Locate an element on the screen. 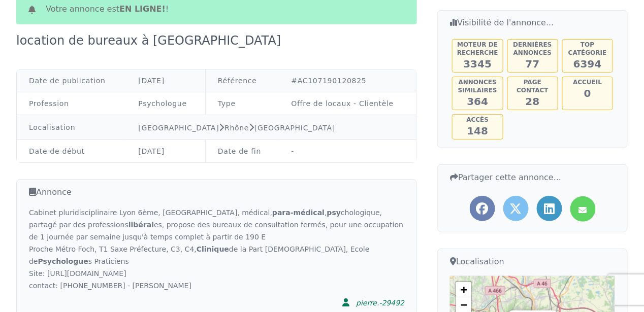  a: Partager l'annonce sur Twitter is located at coordinates (516, 208).